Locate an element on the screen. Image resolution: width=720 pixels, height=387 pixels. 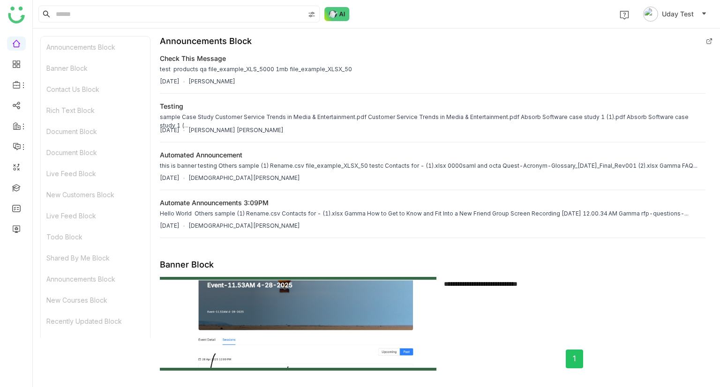
img: help.svg is located at coordinates (624, 15).